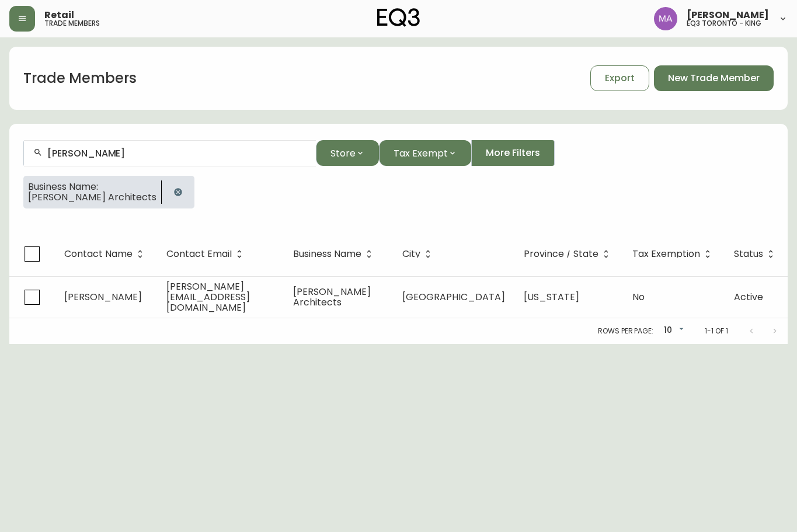 The image size is (797, 532). Describe the element at coordinates (513, 153) in the screenshot. I see `button: More Filters` at that location.